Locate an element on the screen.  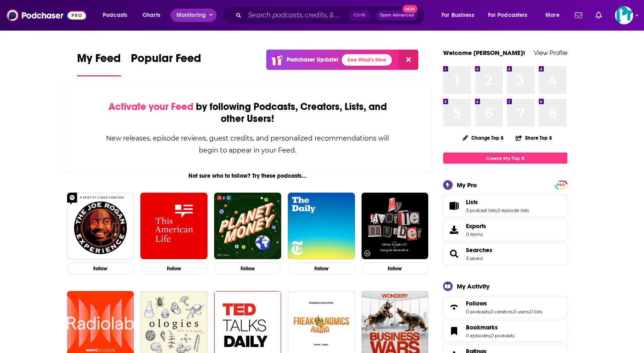
a: The Joe Rogan Experience is located at coordinates (101, 227).